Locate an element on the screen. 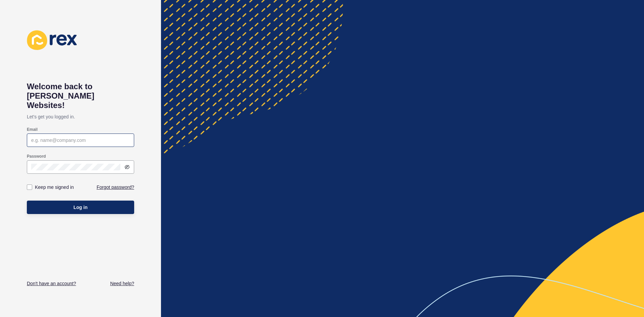 The image size is (644, 317). p: Let's get you logged in. is located at coordinates (81, 117).